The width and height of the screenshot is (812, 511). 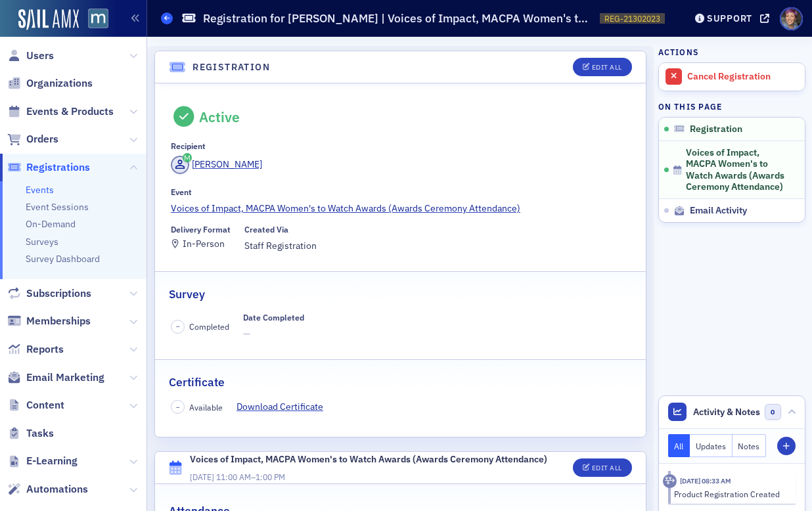 I want to click on a: Content, so click(x=35, y=405).